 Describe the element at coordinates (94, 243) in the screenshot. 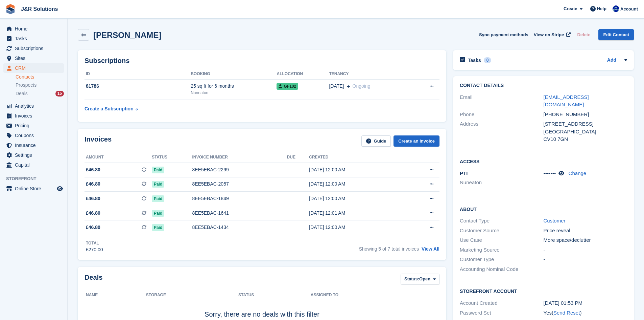

I see `div: Total` at that location.